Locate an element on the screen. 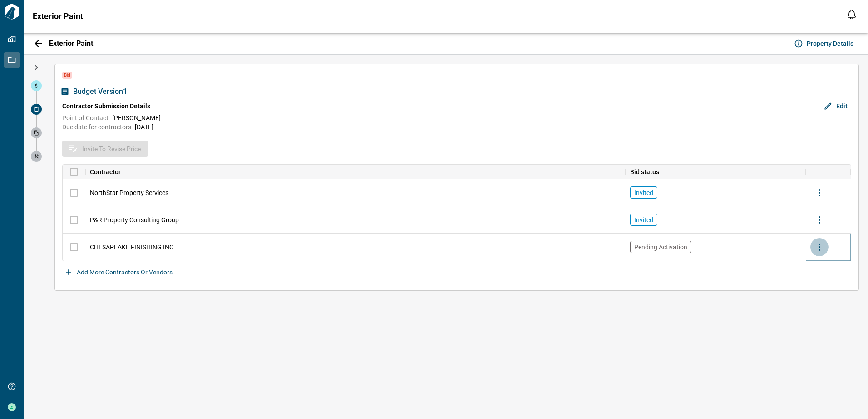  span: Contractor Submission Details is located at coordinates (106, 106).